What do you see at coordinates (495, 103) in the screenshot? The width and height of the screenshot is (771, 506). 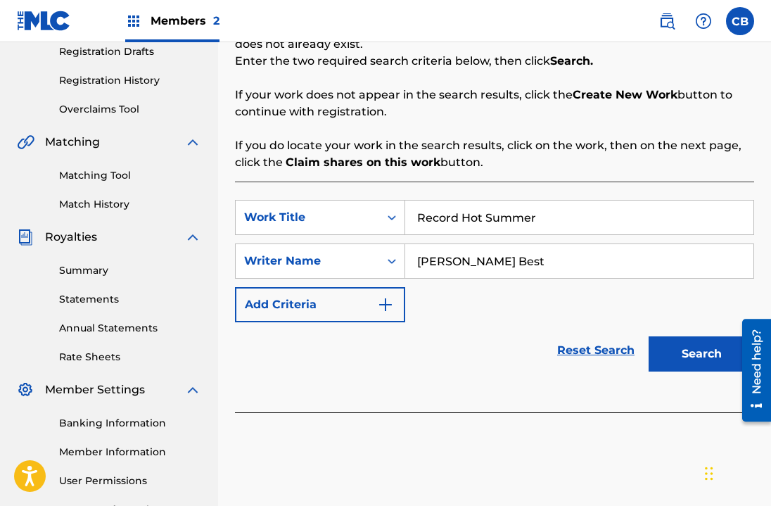 I see `p: If your work does not appear in the search results, click the button to continue with registration.` at bounding box center [495, 103].